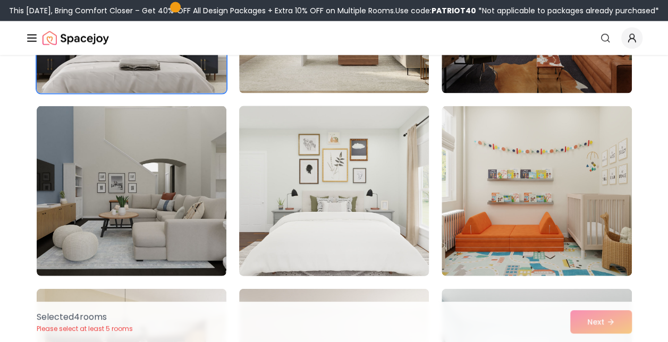  I want to click on img: Room room-19, so click(131, 191).